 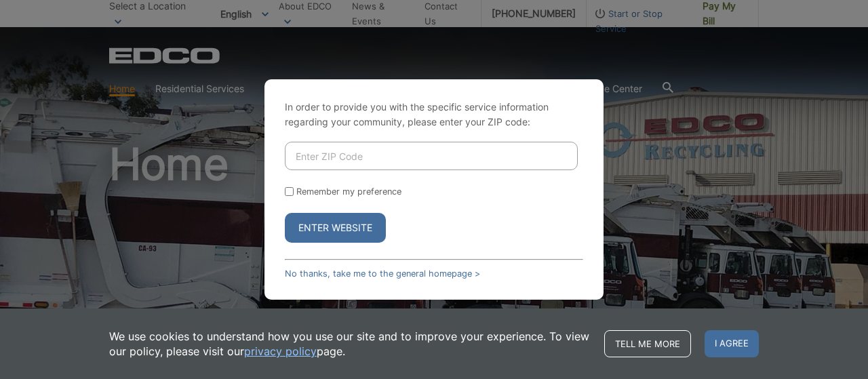 What do you see at coordinates (382, 273) in the screenshot?
I see `a: No thanks, take me to the general homepage >` at bounding box center [382, 273].